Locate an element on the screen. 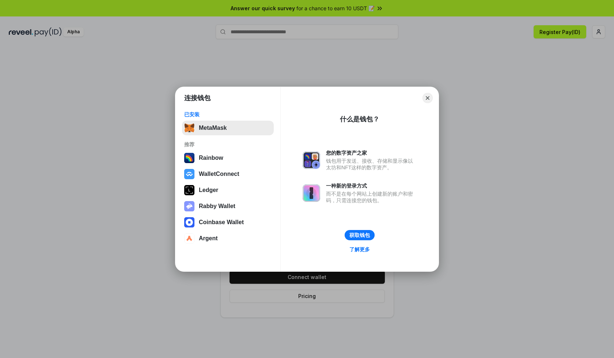  button: 获取钱包 is located at coordinates (360, 235).